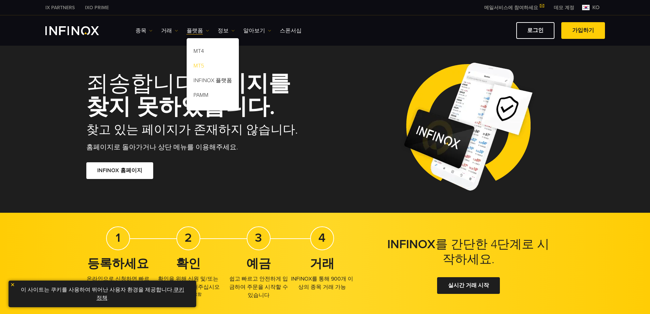 Image resolution: width=650 pixels, height=314 pixels. What do you see at coordinates (102, 294) in the screenshot?
I see `p: 이 사이트는 쿠키를 사용하여 뛰어난 사용자 환경을 제공합니다. .` at bounding box center [102, 294].